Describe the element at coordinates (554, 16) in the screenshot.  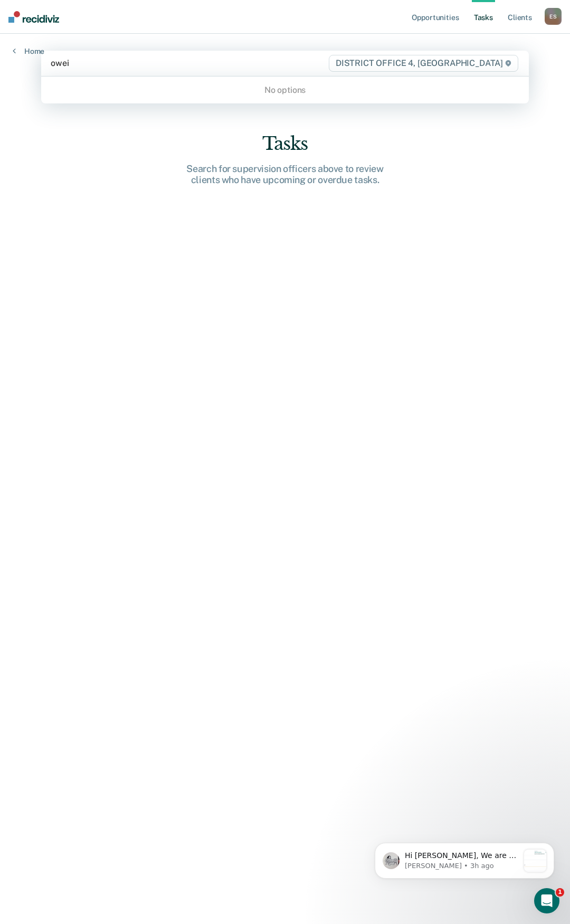
I see `div: E S` at that location.